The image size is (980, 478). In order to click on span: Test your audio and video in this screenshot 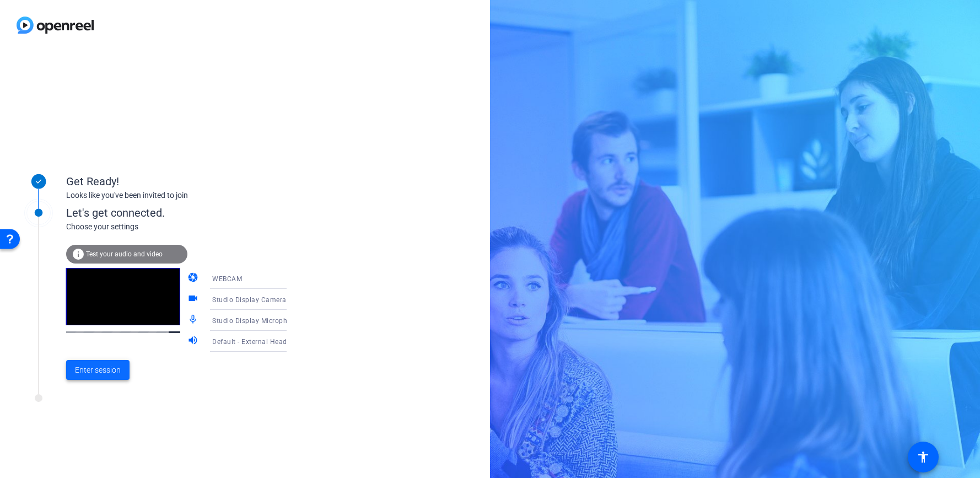, I will do `click(124, 254)`.